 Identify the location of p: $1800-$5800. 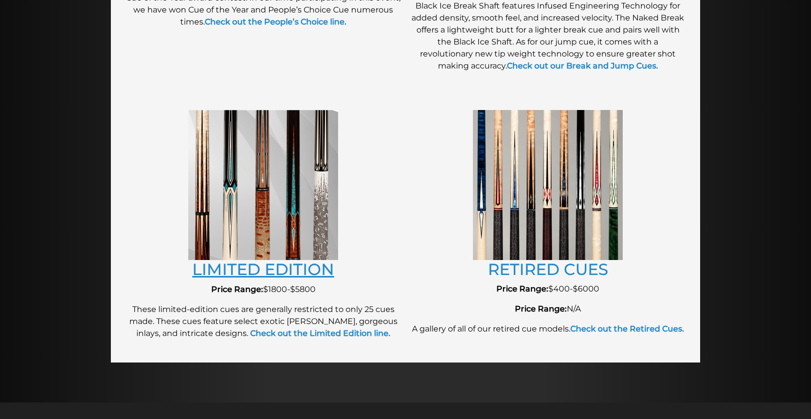
(263, 289).